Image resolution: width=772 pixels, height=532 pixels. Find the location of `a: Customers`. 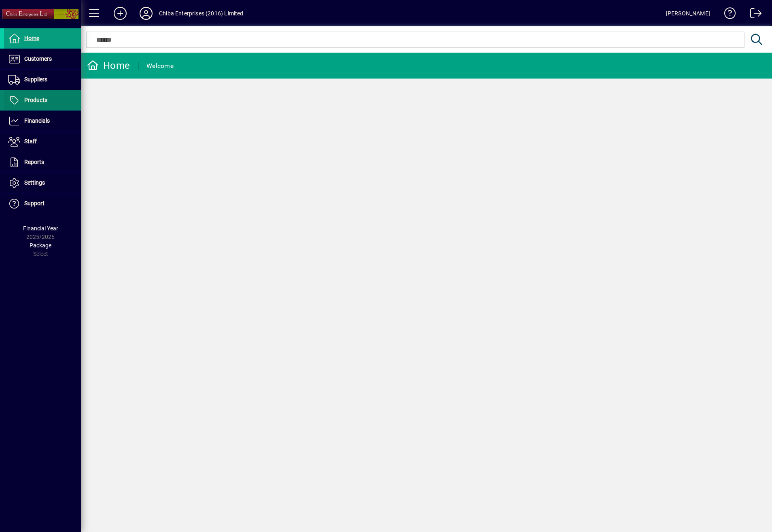

a: Customers is located at coordinates (43, 59).